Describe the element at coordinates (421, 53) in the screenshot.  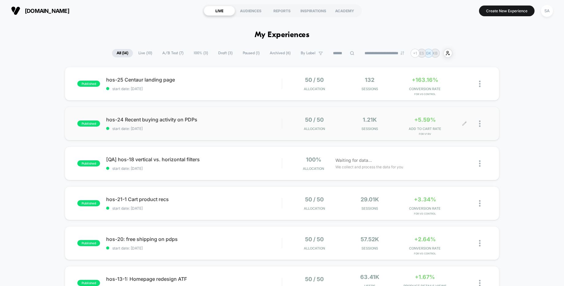
I see `p: ES` at that location.